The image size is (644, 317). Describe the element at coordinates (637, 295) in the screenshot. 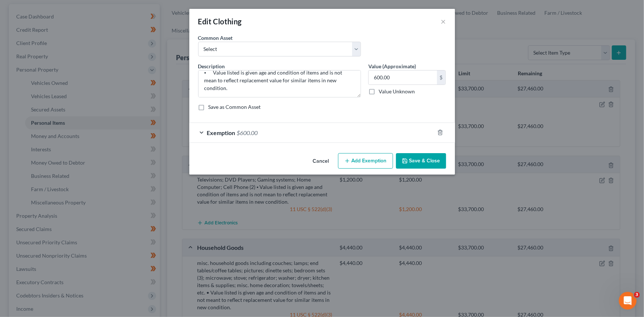

I see `span: 3` at that location.